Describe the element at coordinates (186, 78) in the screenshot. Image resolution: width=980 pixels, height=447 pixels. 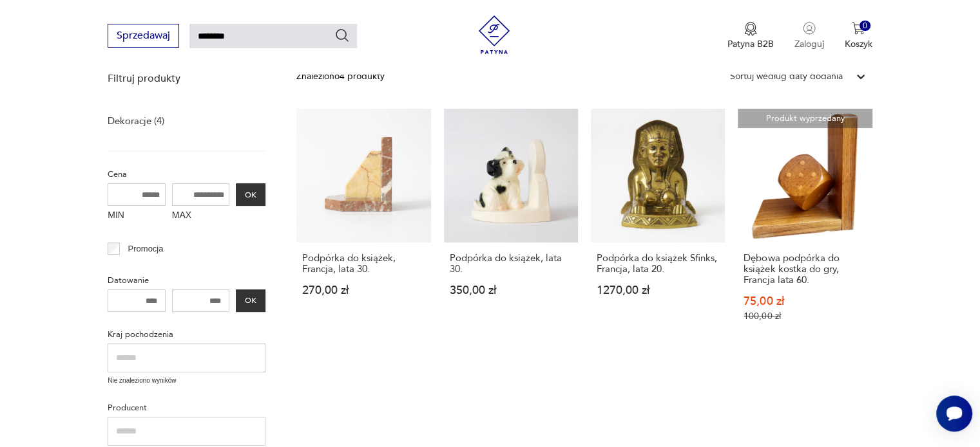
I see `p: Filtruj produkty` at that location.